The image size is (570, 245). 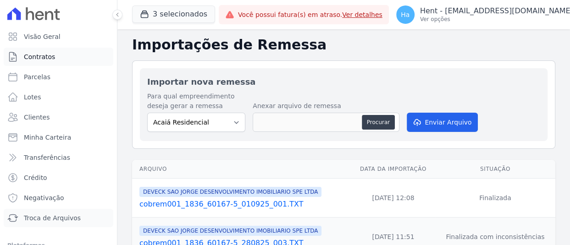 I want to click on a: Lotes, so click(x=58, y=97).